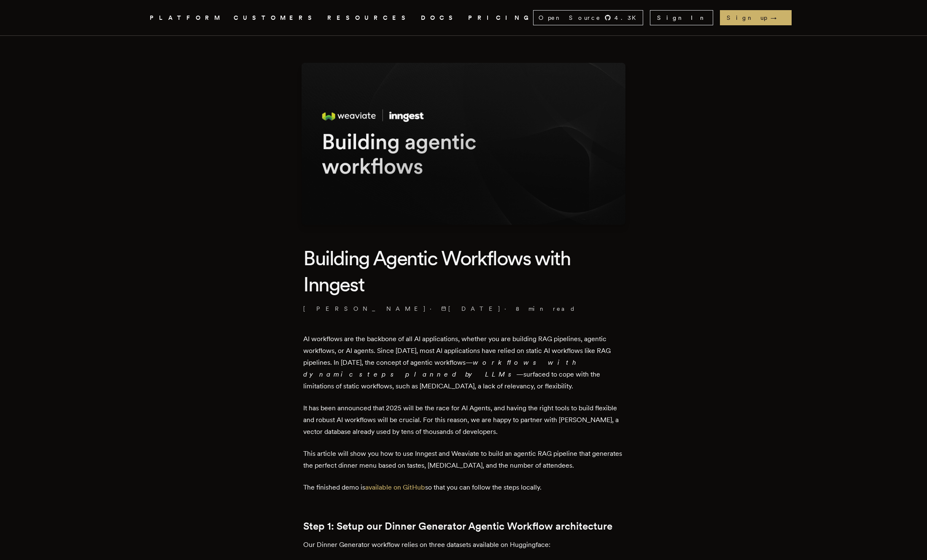  What do you see at coordinates (464, 526) in the screenshot?
I see `h2: Step 1: Setup our Dinner Generator Agentic Workflow architecture` at bounding box center [464, 526].